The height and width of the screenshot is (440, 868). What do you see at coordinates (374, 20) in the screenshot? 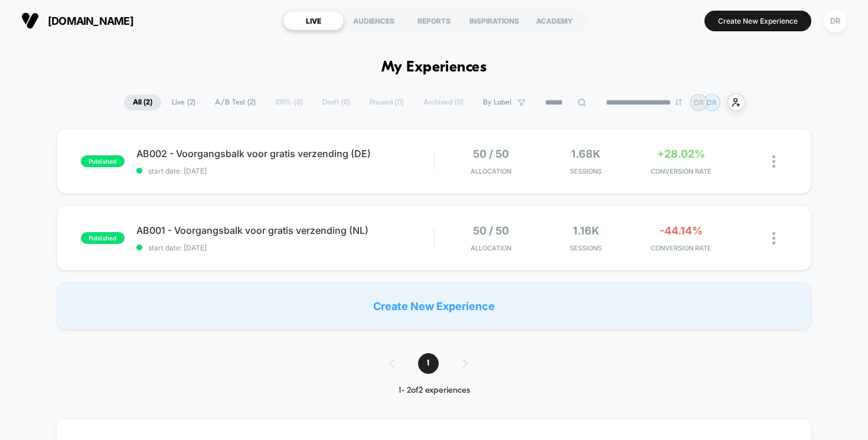
I see `div: AUDIENCES` at bounding box center [374, 20].